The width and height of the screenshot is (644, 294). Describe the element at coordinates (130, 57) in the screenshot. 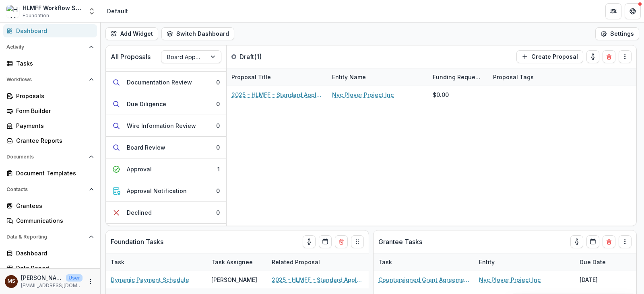

I see `p: All Proposals` at that location.